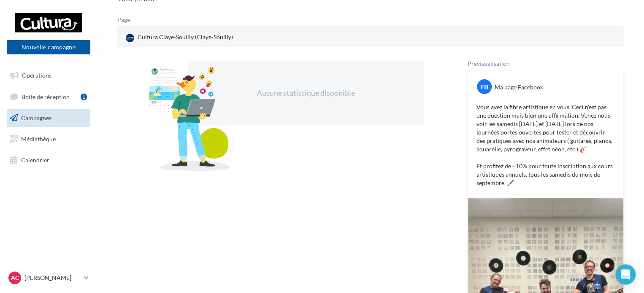  I want to click on a: Médiathèque, so click(48, 139).